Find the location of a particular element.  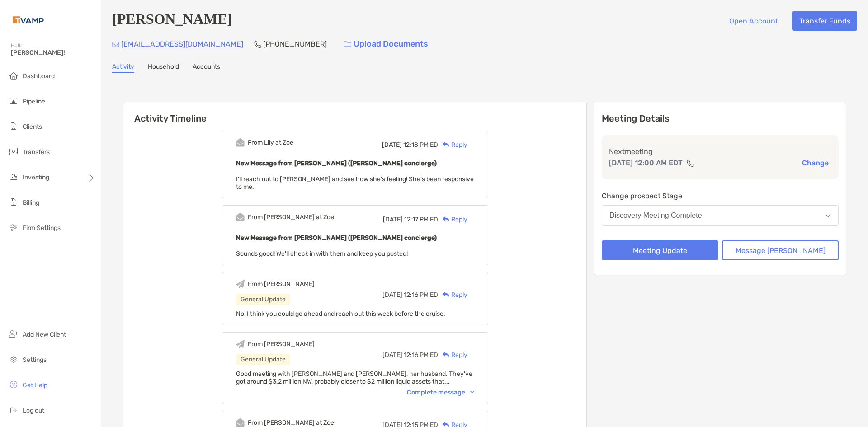

h6: Activity Timeline is located at coordinates (355, 113).